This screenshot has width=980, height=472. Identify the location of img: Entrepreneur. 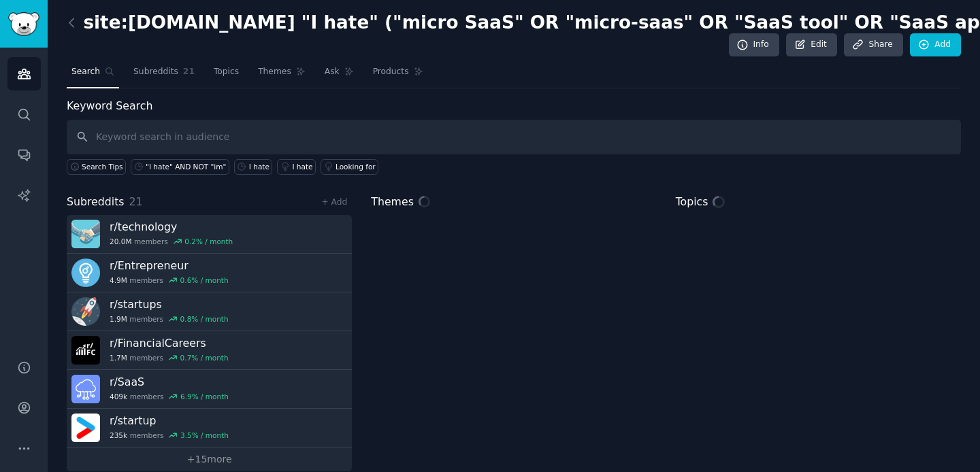
(86, 273).